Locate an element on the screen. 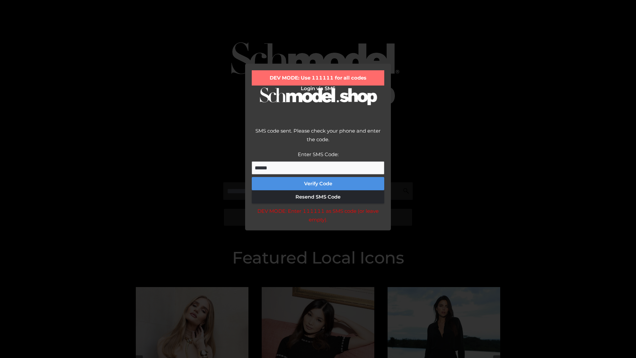 This screenshot has height=358, width=636. h2: Login via SMS is located at coordinates (318, 88).